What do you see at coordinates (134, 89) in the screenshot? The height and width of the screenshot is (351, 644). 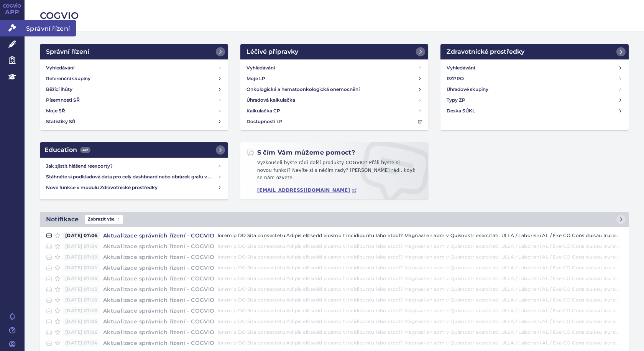 I see `a: Běžící lhůty` at bounding box center [134, 89].